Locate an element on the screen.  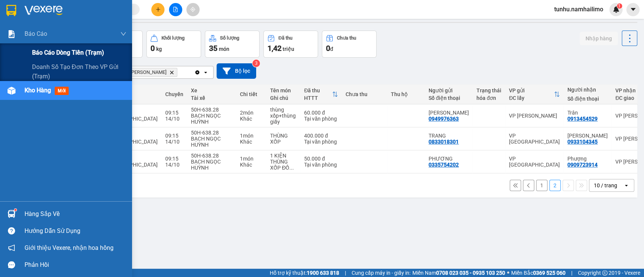
button: Bộ lọc is located at coordinates (237, 71).